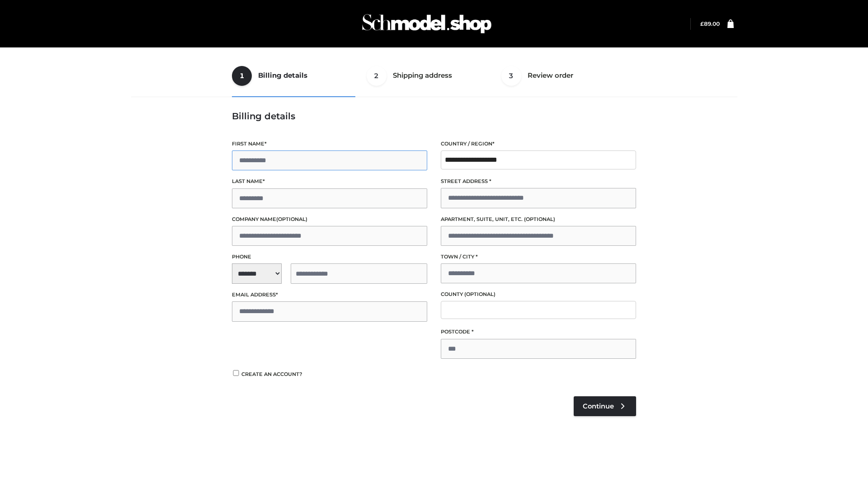 Image resolution: width=868 pixels, height=488 pixels. I want to click on label: County, so click(538, 294).